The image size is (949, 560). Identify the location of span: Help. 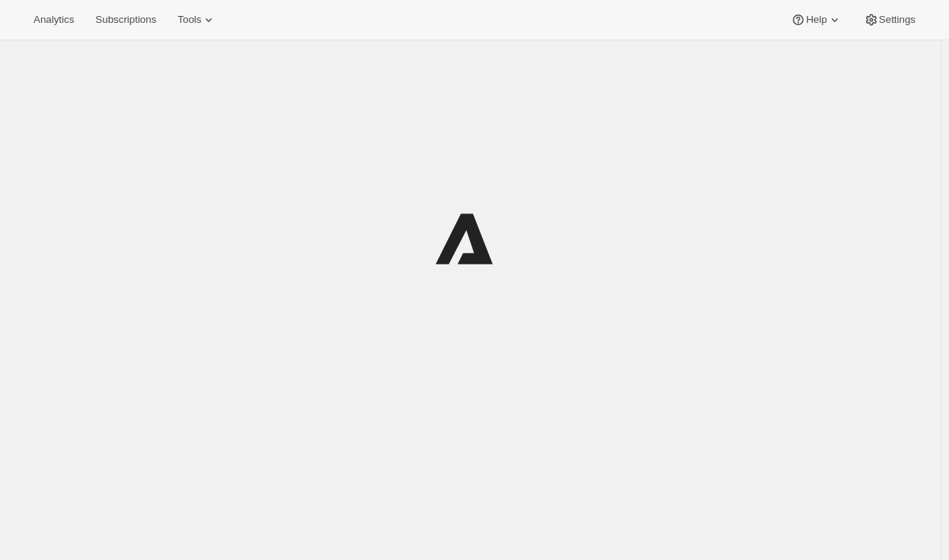
(816, 20).